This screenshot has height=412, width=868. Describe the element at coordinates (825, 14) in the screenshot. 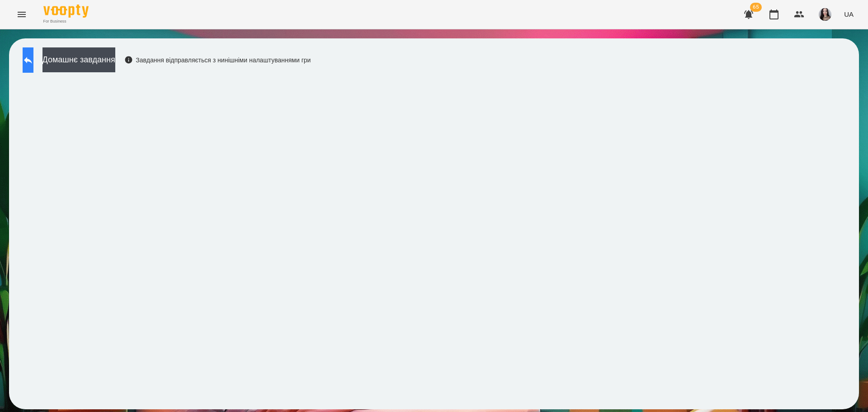

I see `img: 23d2127efeede578f11da5c146792859.jpg` at that location.